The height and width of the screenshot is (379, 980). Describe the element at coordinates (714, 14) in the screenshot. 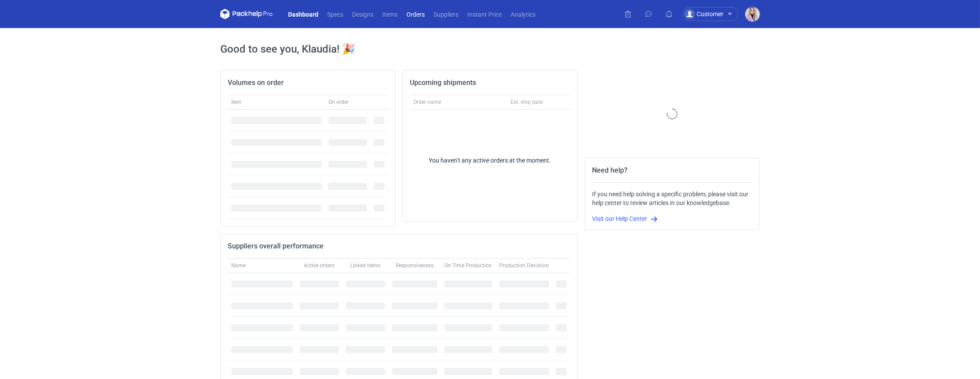

I see `button: Customer` at that location.